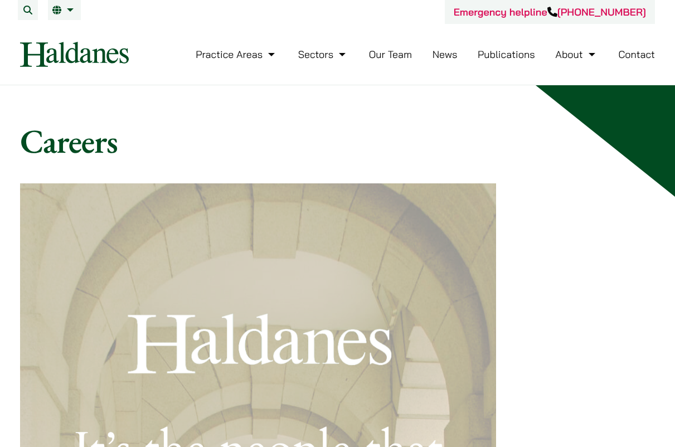 This screenshot has width=675, height=447. Describe the element at coordinates (506, 54) in the screenshot. I see `a: Publications` at that location.